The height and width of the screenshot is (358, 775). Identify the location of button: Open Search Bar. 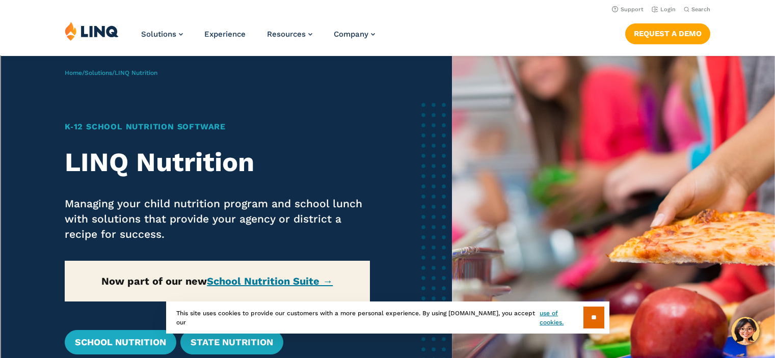
(697, 9).